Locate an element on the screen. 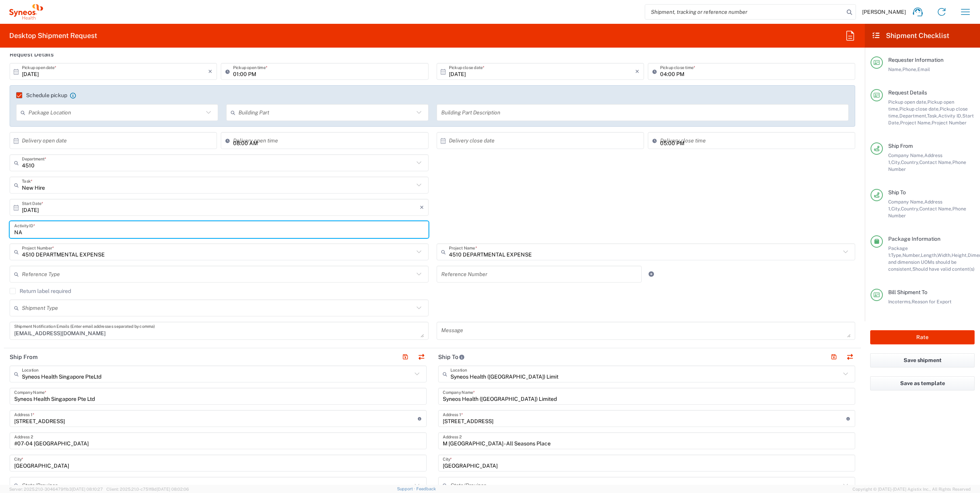  span: Package Information is located at coordinates (914, 238).